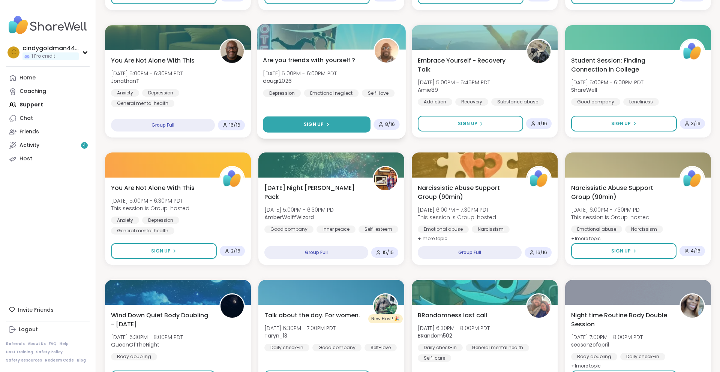 This screenshot has width=720, height=372. Describe the element at coordinates (51, 48) in the screenshot. I see `div: cindygoldman444` at that location.